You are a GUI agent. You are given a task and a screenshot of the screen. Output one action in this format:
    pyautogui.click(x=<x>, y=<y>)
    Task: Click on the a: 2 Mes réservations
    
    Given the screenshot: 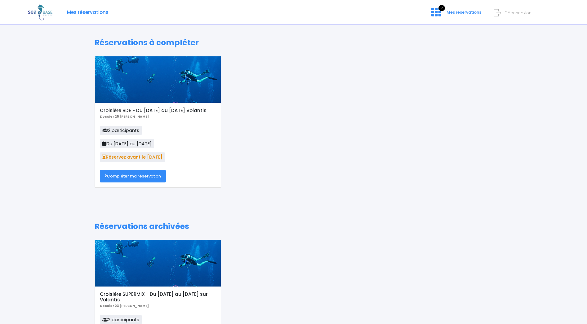 What is the action you would take?
    pyautogui.click(x=455, y=14)
    